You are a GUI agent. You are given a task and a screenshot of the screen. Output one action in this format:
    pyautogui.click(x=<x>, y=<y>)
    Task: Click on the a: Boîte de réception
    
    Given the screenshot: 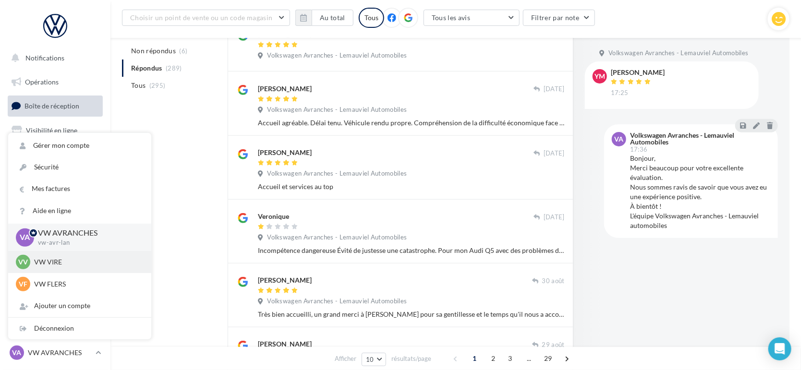 What is the action you would take?
    pyautogui.click(x=55, y=106)
    